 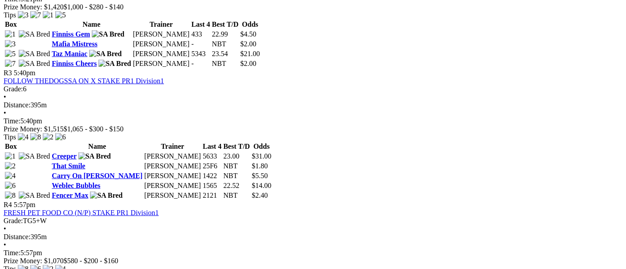 What do you see at coordinates (64, 156) in the screenshot?
I see `a: Creeper` at bounding box center [64, 156].